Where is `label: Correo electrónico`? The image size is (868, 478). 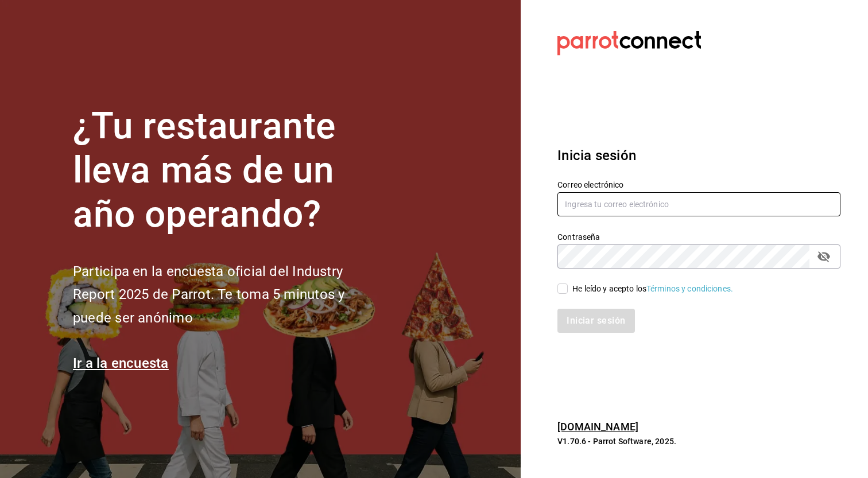
label: Correo electrónico is located at coordinates (699, 185).